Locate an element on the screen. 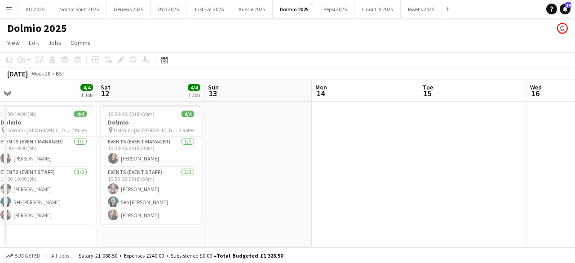  span: Week 28 is located at coordinates (41, 73).